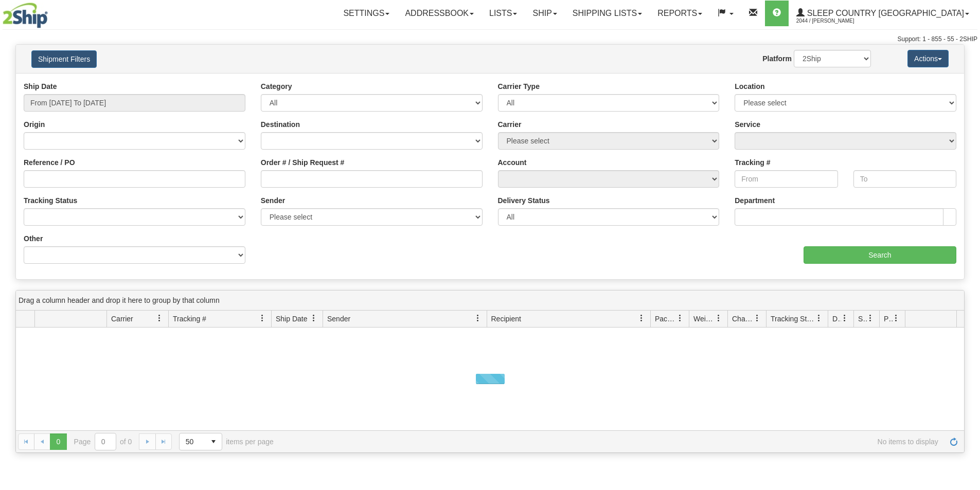 The height and width of the screenshot is (490, 980). I want to click on a: Sender filter column settings, so click(478, 318).